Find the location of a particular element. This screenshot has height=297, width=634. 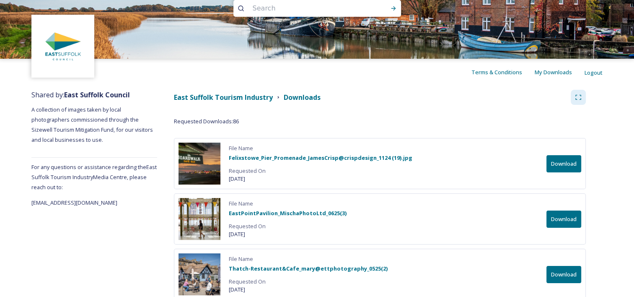

img: 3e874cc8-6057-4788-b093-f34ed2695ccf.jpg is located at coordinates (200, 163).